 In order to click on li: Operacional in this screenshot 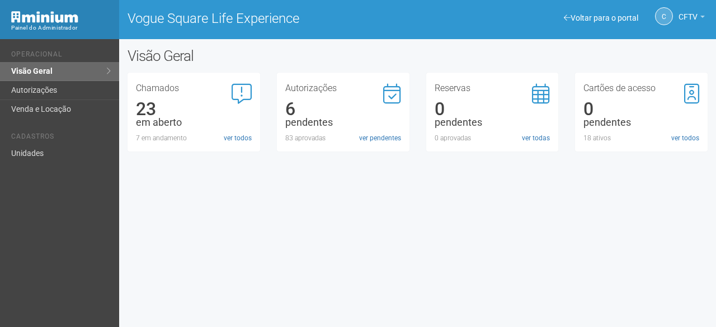, I will do `click(61, 56)`.